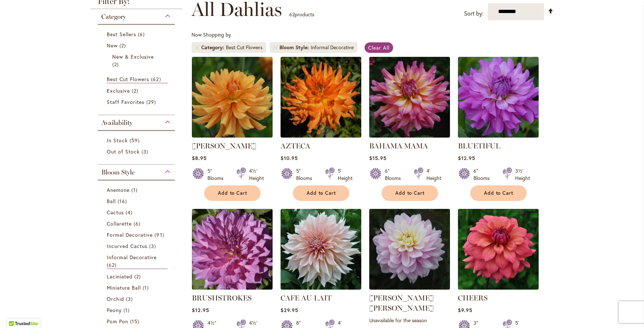 Image resolution: width=644 pixels, height=328 pixels. Describe the element at coordinates (137, 320) in the screenshot. I see `a: Pom Pon 15` at that location.